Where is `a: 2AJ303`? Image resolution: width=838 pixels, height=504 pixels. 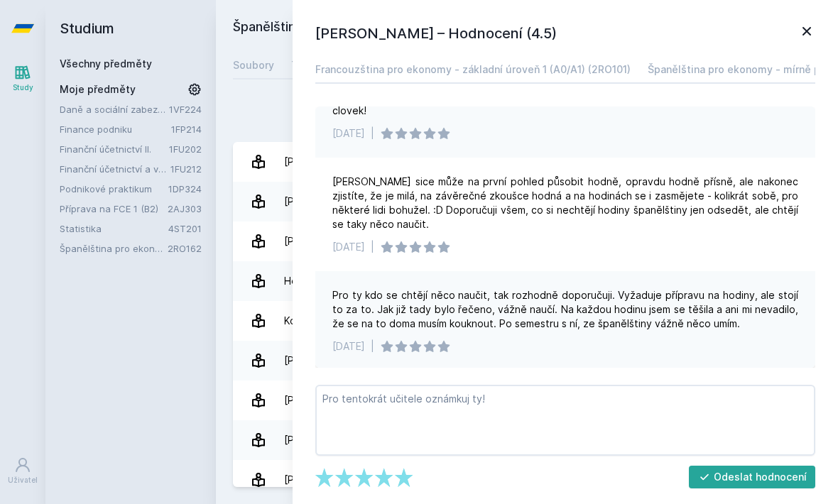 a: 2AJ303 is located at coordinates (185, 209).